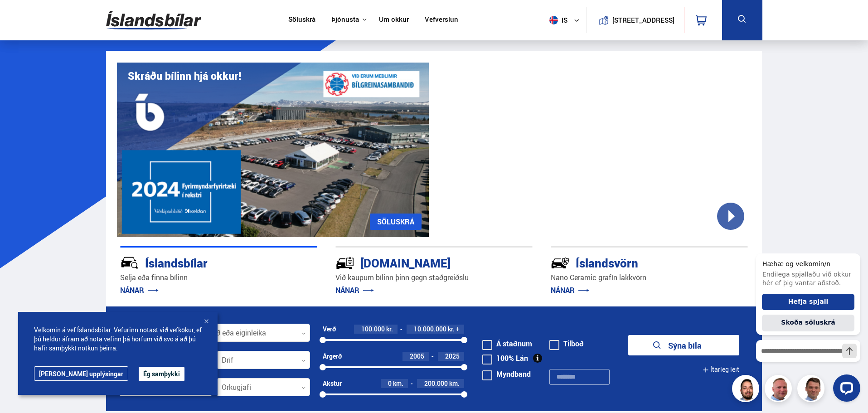 The image size is (868, 413). Describe the element at coordinates (373, 329) in the screenshot. I see `span: 100.000` at that location.